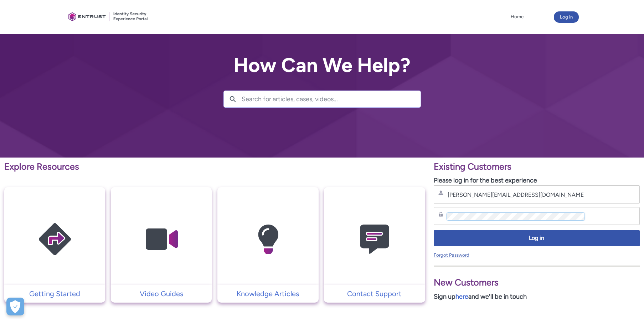  What do you see at coordinates (215, 167) in the screenshot?
I see `p: Explore Resources` at bounding box center [215, 167].